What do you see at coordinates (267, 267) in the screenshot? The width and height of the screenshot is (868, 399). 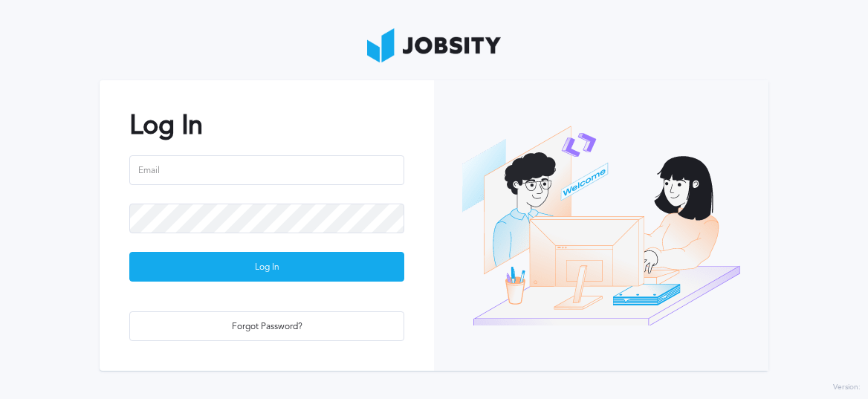 I see `button: Log In` at bounding box center [267, 267].